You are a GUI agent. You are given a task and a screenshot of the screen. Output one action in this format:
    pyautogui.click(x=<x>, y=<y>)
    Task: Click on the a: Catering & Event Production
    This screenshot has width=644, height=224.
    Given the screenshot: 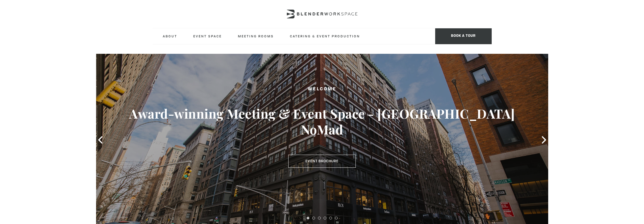 What is the action you would take?
    pyautogui.click(x=325, y=36)
    